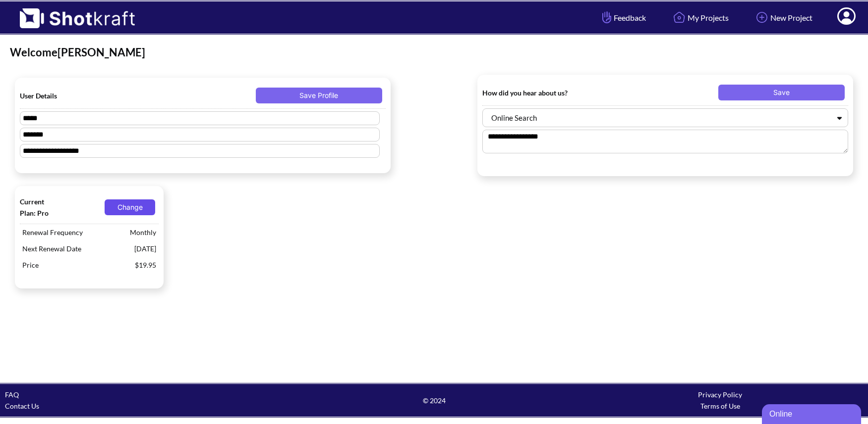  Describe the element at coordinates (130, 207) in the screenshot. I see `button: Change` at that location.